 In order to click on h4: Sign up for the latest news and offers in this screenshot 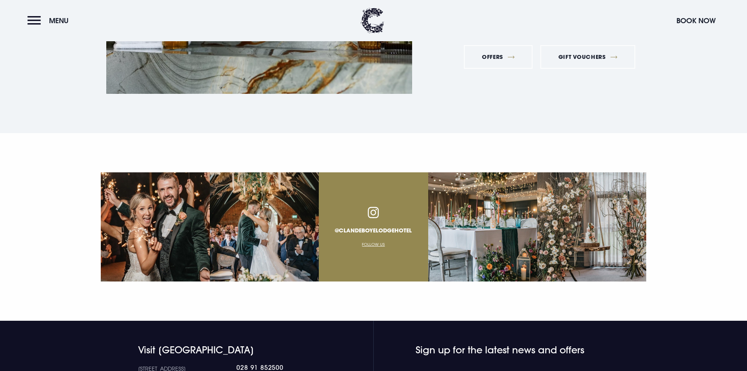, I will do `click(485, 350)`.